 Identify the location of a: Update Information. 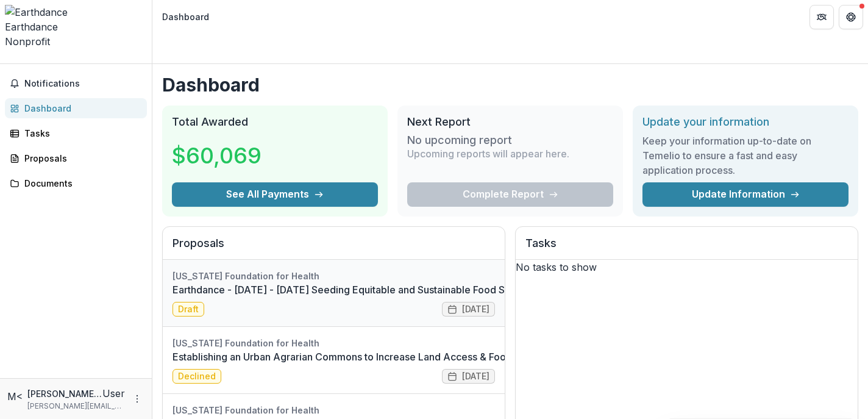
(746, 195).